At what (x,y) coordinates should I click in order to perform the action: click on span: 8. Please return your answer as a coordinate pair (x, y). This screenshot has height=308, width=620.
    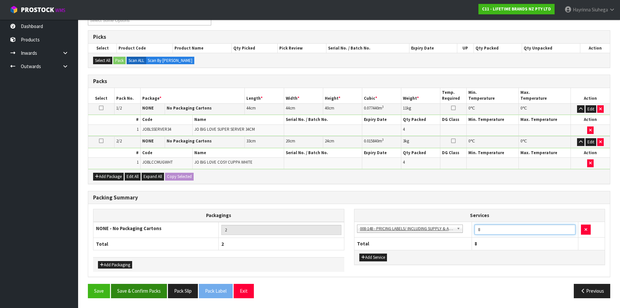
    Looking at the image, I should click on (476, 243).